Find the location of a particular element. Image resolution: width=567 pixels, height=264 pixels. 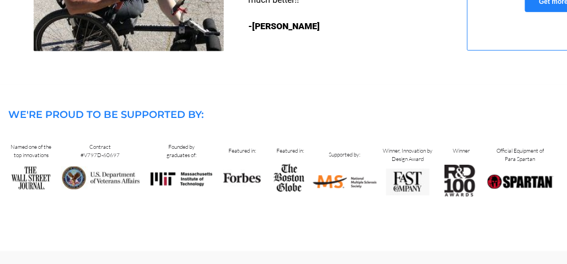

span: Named one of the top innovations is located at coordinates (31, 151).